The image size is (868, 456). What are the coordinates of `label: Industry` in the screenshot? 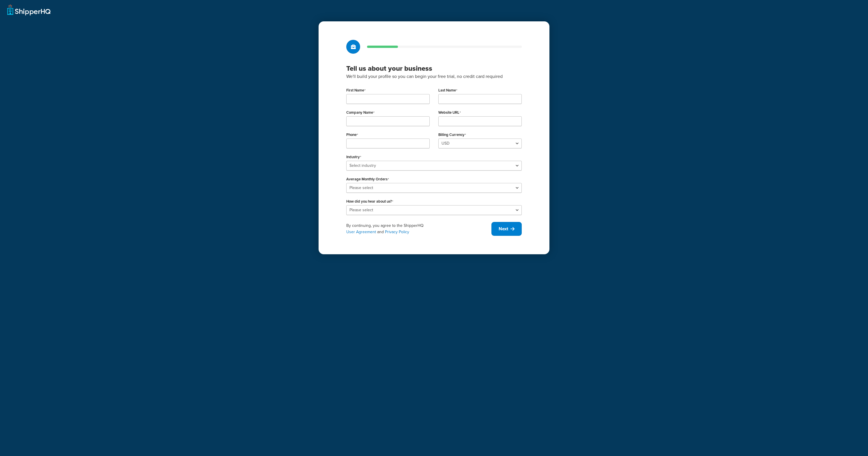 It's located at (354, 157).